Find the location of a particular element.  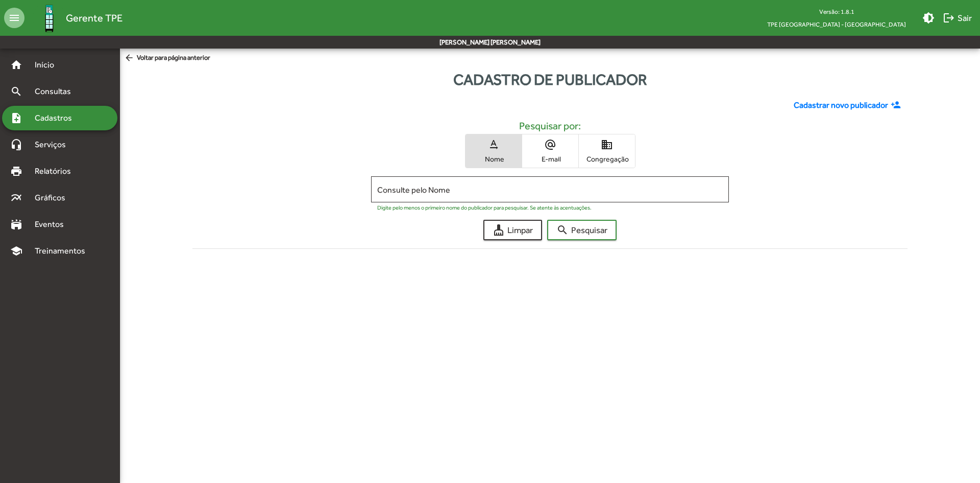

div: Cadastro de publicador is located at coordinates (550, 79).